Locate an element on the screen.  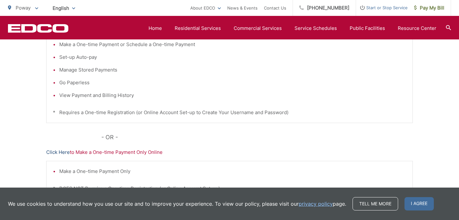
li: Manage Stored Payments is located at coordinates (233, 70).